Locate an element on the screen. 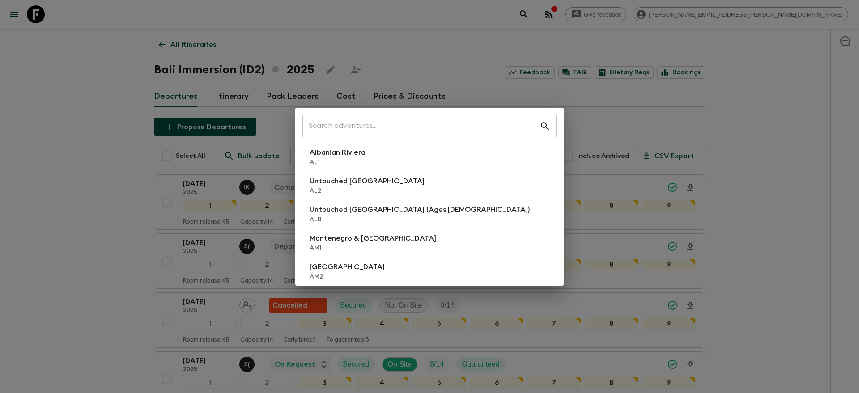 Image resolution: width=859 pixels, height=393 pixels. input: Search adventures... is located at coordinates (421, 126).